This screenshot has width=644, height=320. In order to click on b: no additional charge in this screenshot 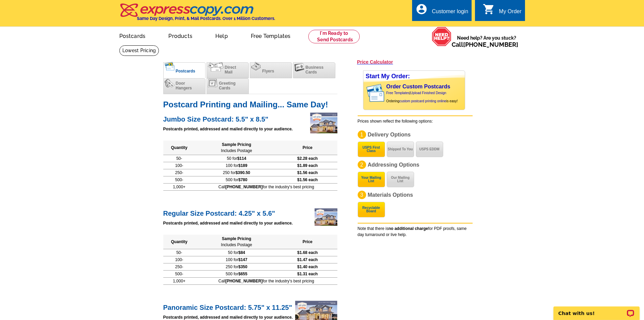, I will do `click(408, 228)`.